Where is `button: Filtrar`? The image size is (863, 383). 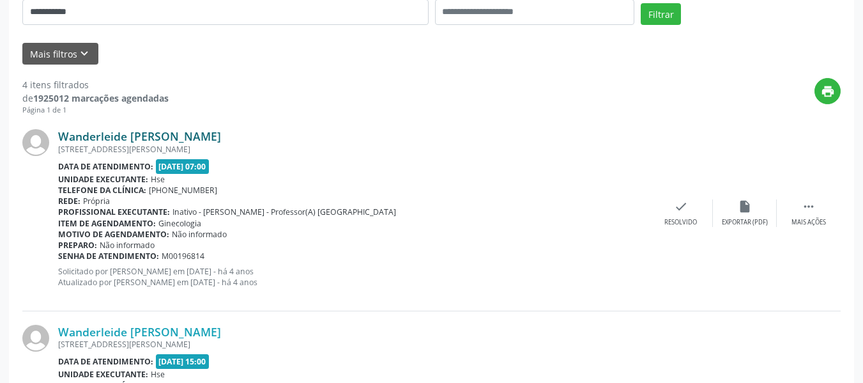
button: Filtrar is located at coordinates (661, 14).